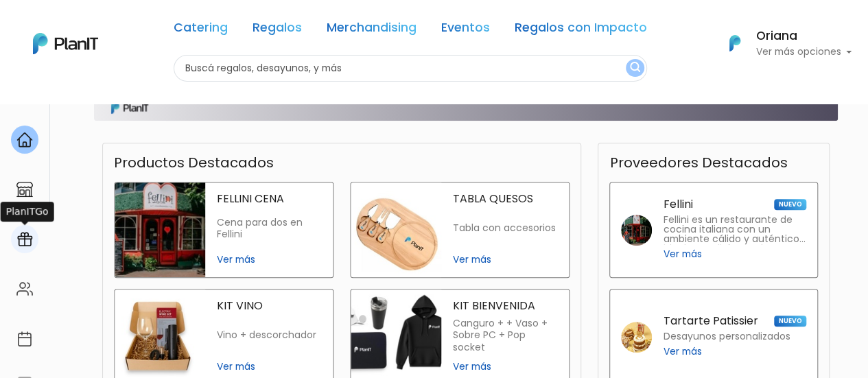 The image size is (868, 378). What do you see at coordinates (580, 30) in the screenshot?
I see `a: Regalos con Impacto` at bounding box center [580, 30].